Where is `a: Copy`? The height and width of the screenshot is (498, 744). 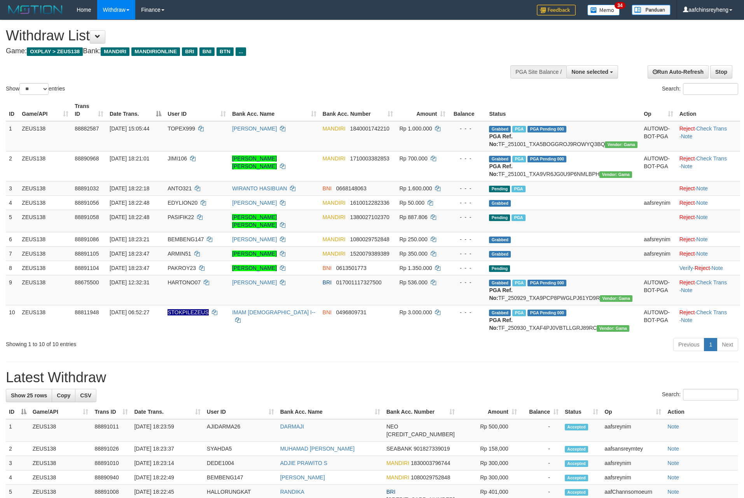 a: Copy is located at coordinates (63, 396).